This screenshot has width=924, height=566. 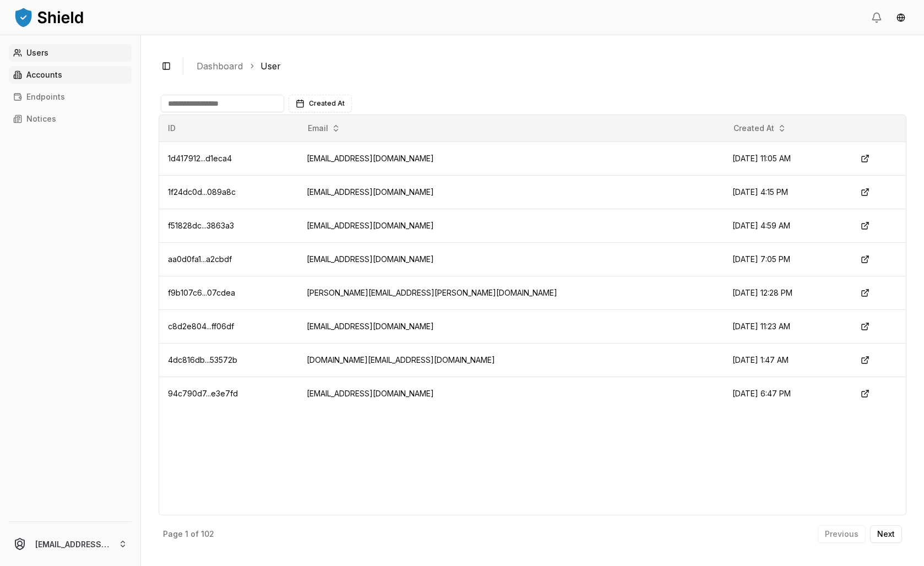 What do you see at coordinates (46, 97) in the screenshot?
I see `p: Endpoints` at bounding box center [46, 97].